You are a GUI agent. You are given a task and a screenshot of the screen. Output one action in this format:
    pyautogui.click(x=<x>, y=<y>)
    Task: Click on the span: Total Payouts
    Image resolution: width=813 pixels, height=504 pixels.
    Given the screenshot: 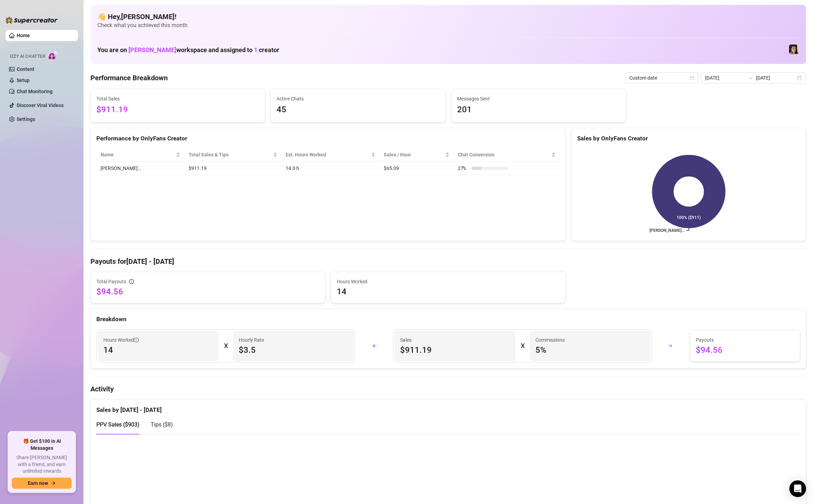 What is the action you would take?
    pyautogui.click(x=111, y=282)
    